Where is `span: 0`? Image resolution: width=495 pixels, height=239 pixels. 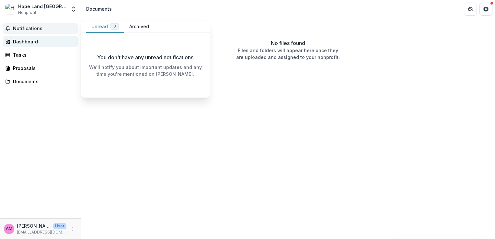
span: 0 is located at coordinates (115, 26).